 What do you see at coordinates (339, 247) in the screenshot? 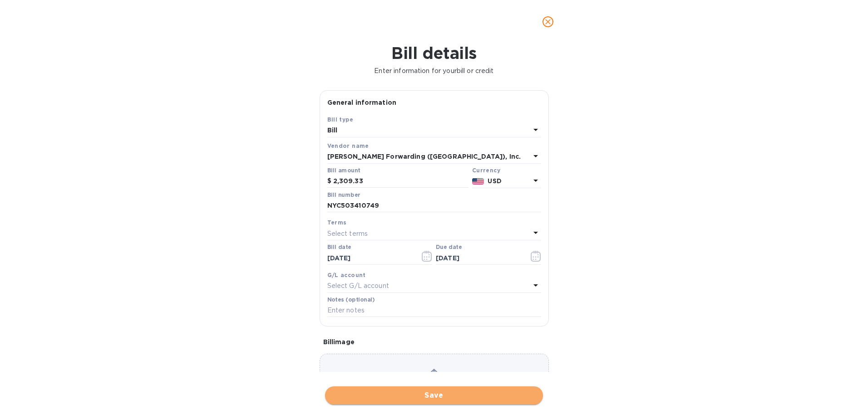
I see `label: Bill date` at bounding box center [339, 247].